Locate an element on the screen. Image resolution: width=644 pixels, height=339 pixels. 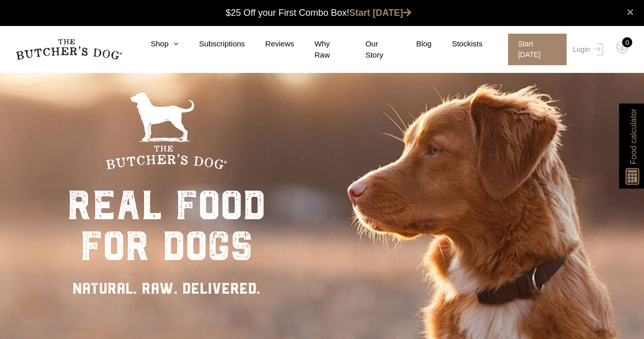
img: TBD_Cart-Empty.png is located at coordinates (622, 47).